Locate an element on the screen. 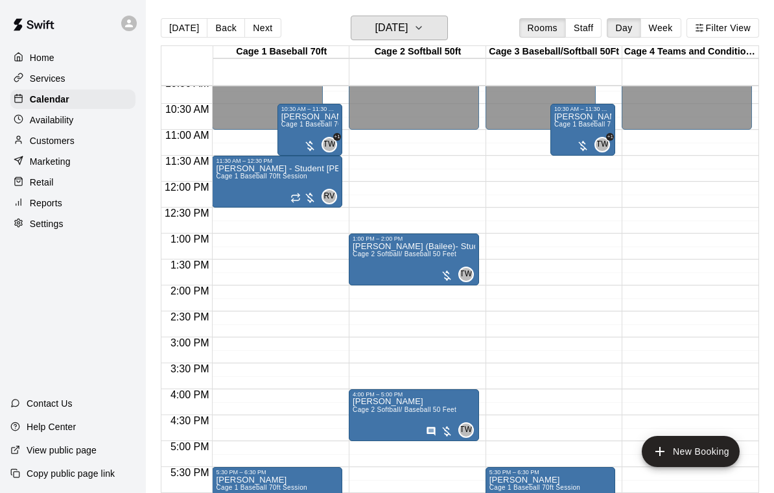  div: Cage 4 Teams and Condition Training is located at coordinates (690, 52).